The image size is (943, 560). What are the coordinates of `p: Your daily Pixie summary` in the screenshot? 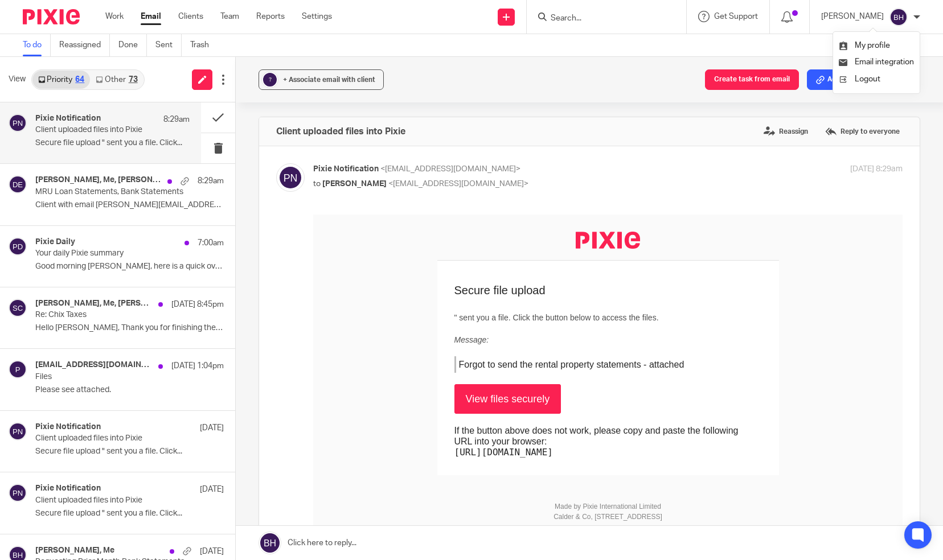 It's located at (110, 253).